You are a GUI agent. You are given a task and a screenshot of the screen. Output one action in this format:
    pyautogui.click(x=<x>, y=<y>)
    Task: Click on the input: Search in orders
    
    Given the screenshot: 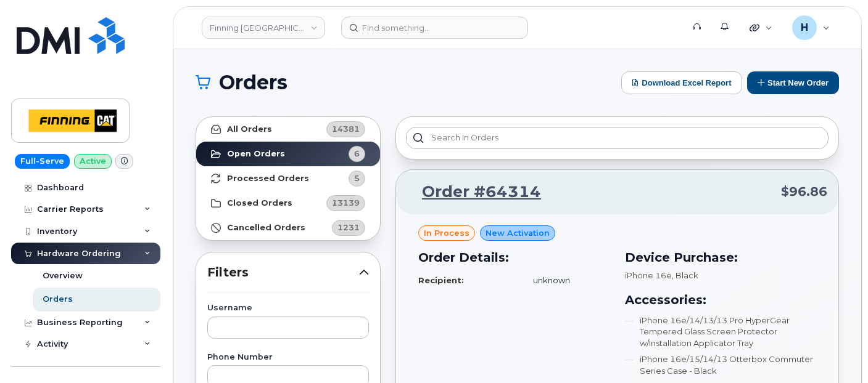 What is the action you would take?
    pyautogui.click(x=617, y=138)
    